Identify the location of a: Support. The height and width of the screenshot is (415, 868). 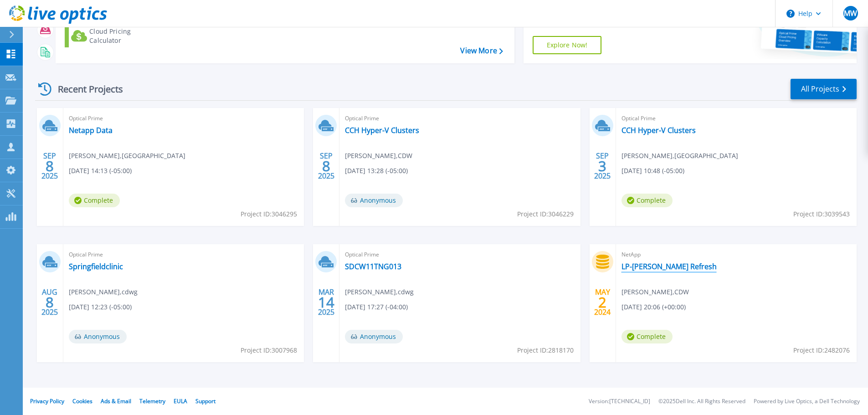
(206, 400).